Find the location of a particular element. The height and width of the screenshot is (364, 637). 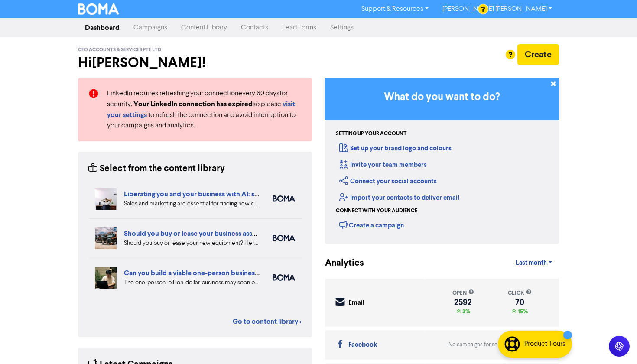

div: Chat Widget is located at coordinates (616, 343).